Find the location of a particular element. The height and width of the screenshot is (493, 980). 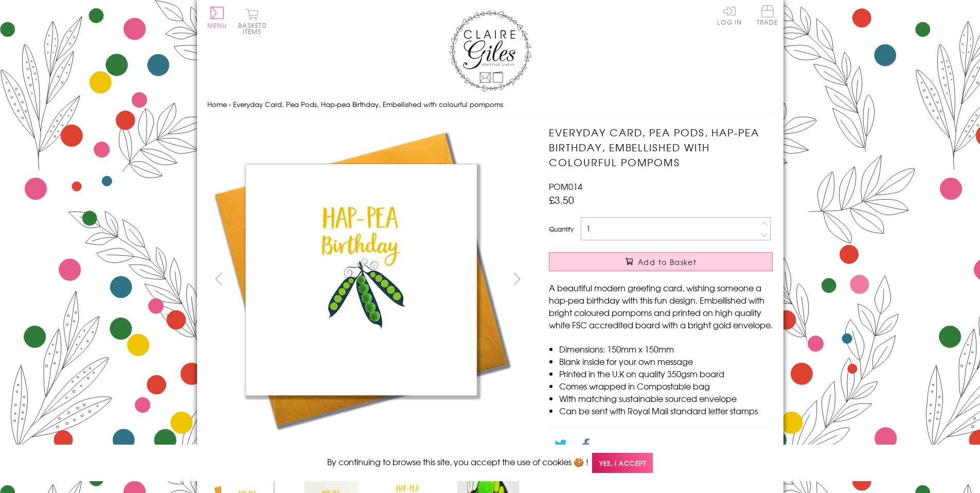

a: Log In is located at coordinates (730, 15).